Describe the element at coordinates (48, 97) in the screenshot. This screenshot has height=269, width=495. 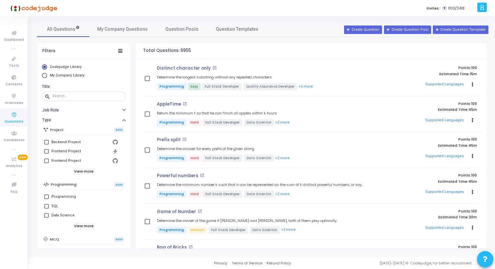
I see `mat-icon: search` at that location.